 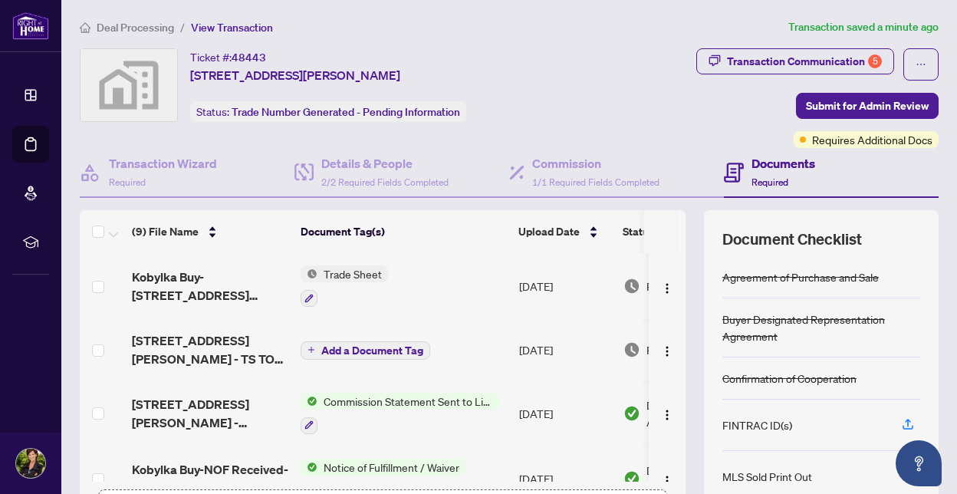 What do you see at coordinates (403, 232) in the screenshot?
I see `th: Document Tag(s)` at bounding box center [403, 232].